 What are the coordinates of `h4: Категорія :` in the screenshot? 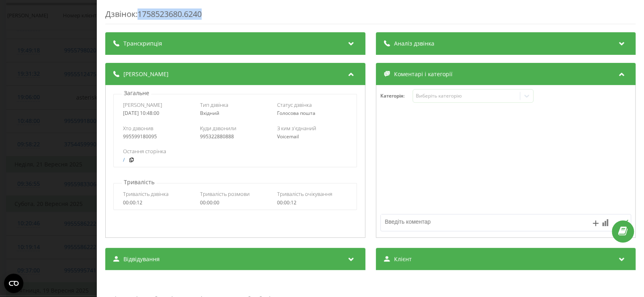 It's located at (396, 96).